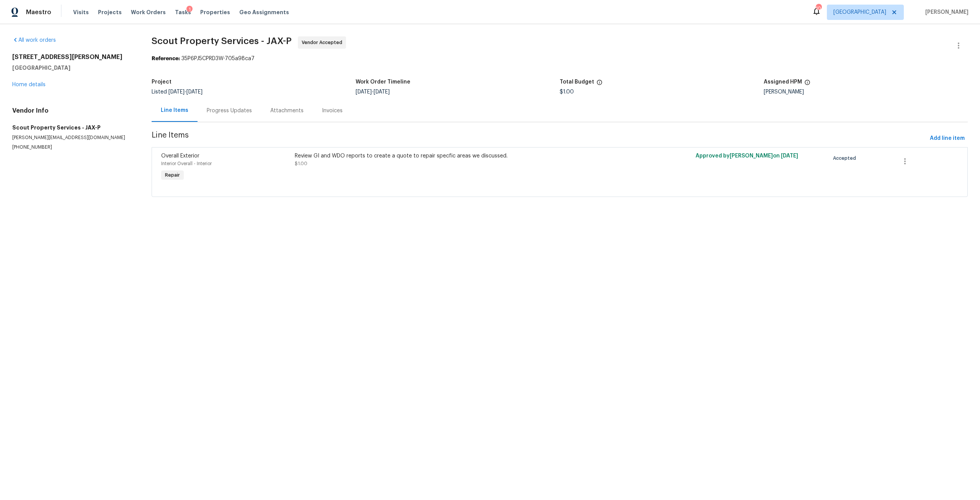 The width and height of the screenshot is (980, 500). What do you see at coordinates (174, 110) in the screenshot?
I see `div: Line Items` at bounding box center [174, 110].